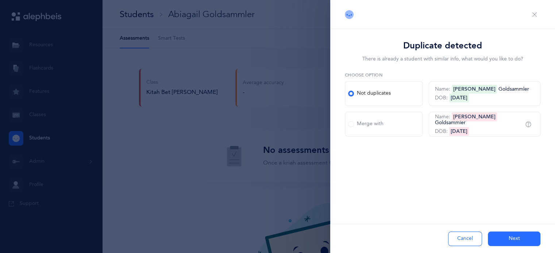  What do you see at coordinates (442, 46) in the screenshot?
I see `h3: Duplicate detected` at bounding box center [442, 46].